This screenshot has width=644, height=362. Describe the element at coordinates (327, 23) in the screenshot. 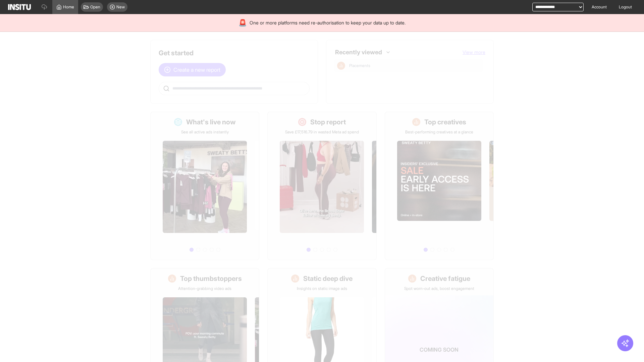

I see `span: One or more platforms need re-authorisation to keep your data up to date.` at that location.